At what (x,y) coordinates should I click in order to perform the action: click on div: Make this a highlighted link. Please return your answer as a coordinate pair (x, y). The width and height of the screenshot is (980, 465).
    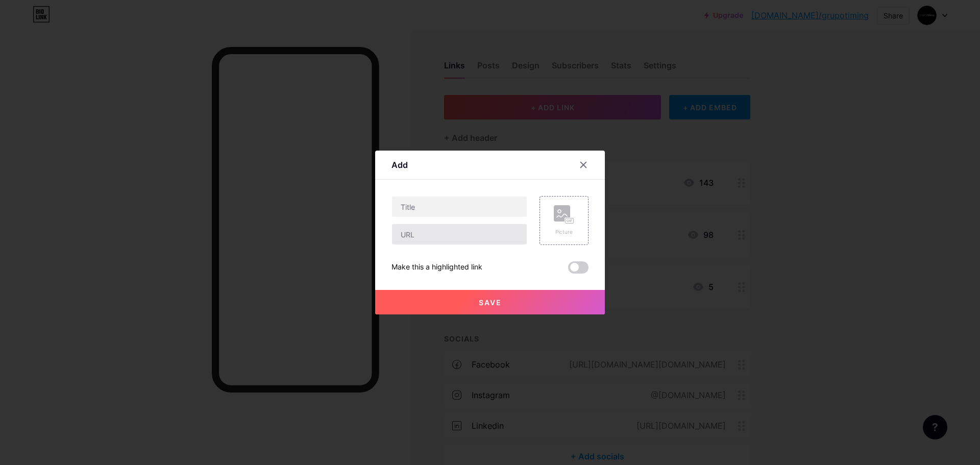
    Looking at the image, I should click on (437, 267).